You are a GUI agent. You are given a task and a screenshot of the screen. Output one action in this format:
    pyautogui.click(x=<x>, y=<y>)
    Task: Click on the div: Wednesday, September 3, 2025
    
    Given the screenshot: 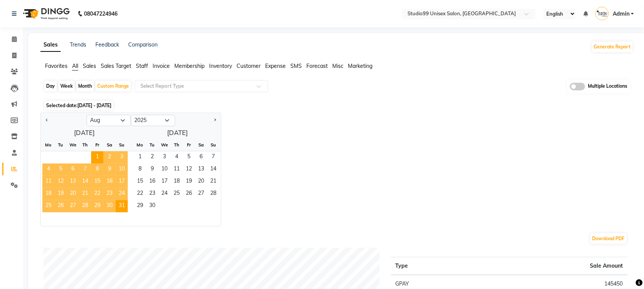 What is the action you would take?
    pyautogui.click(x=164, y=158)
    